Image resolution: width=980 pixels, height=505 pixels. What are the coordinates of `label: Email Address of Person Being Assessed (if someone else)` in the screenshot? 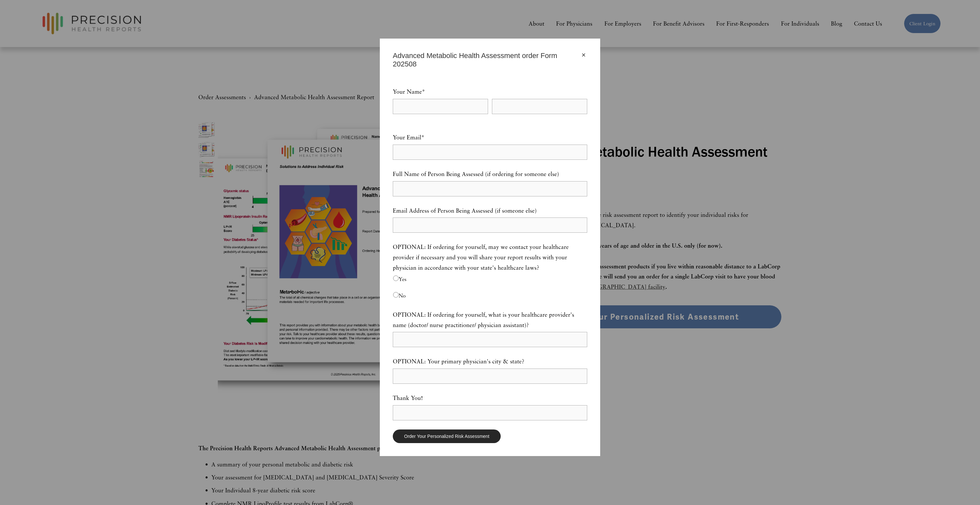 It's located at (490, 211).